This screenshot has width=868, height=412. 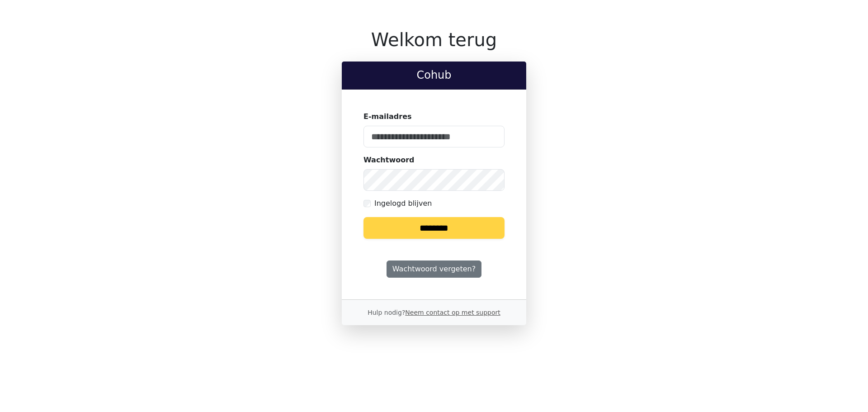 I want to click on a: Neem contact op met support, so click(x=453, y=313).